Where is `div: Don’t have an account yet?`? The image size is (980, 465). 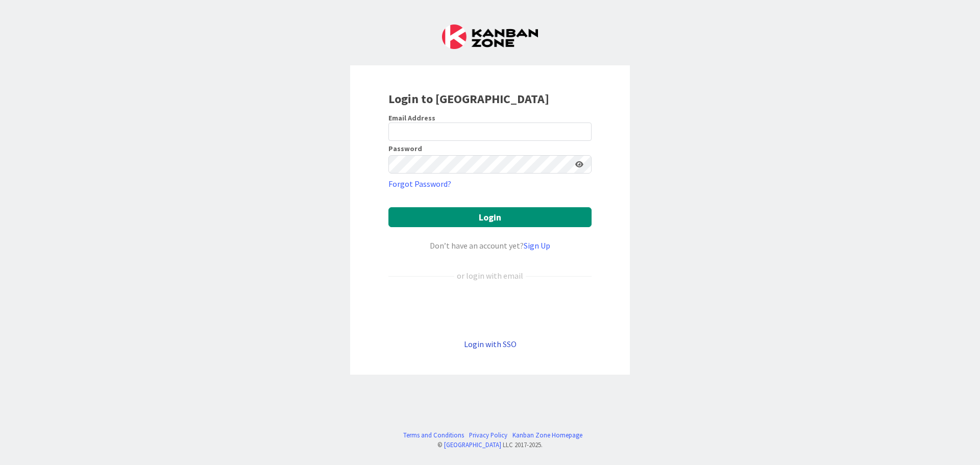
div: Don’t have an account yet? is located at coordinates (490, 246).